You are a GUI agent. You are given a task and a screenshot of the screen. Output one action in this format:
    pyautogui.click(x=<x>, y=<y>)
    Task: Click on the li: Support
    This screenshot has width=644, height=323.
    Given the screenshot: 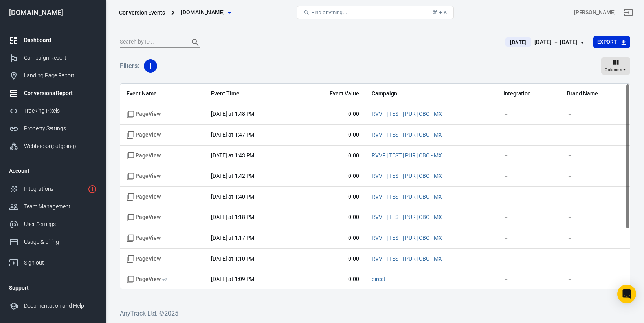 What is the action you would take?
    pyautogui.click(x=53, y=288)
    